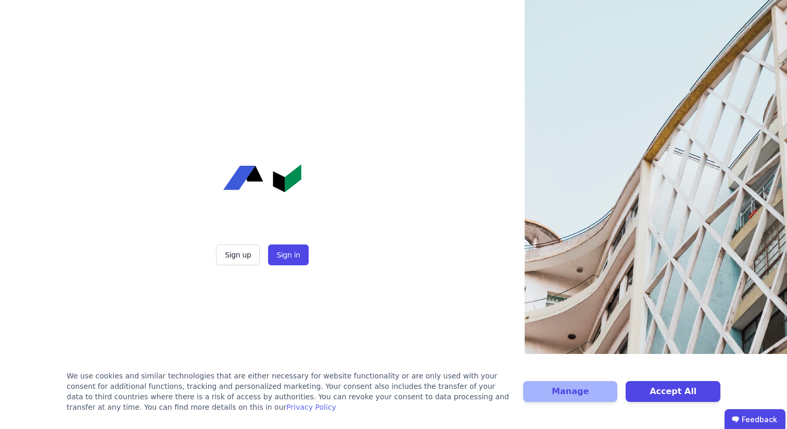  I want to click on div: We use cookies and similar technologies that are either necessary for website functionality or ar..., so click(289, 391).